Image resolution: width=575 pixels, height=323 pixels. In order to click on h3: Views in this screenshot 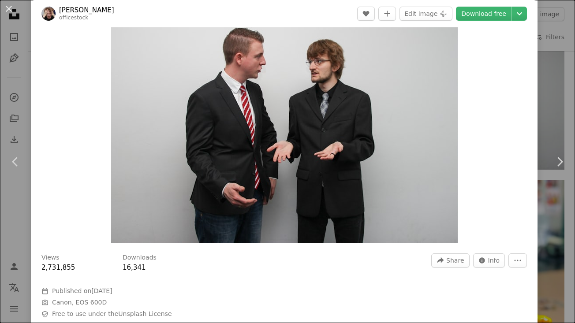, I will do `click(50, 258)`.